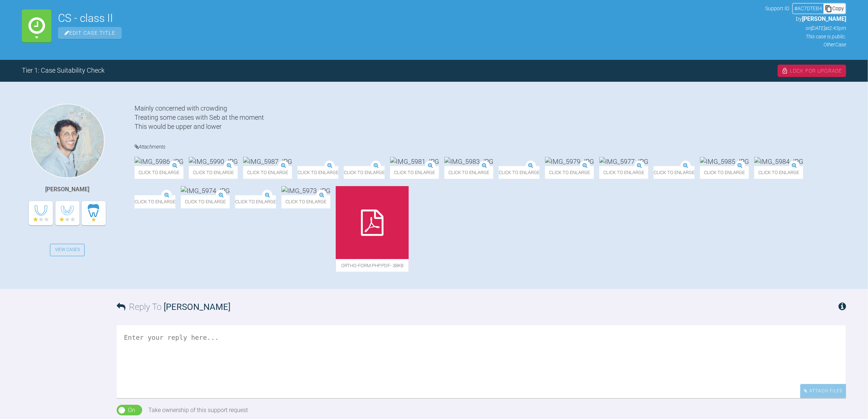 The width and height of the screenshot is (868, 419). I want to click on h2: CS - class II, so click(408, 19).